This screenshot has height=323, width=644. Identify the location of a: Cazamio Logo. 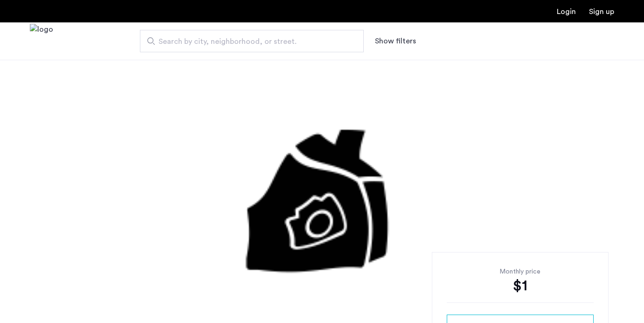
(41, 41).